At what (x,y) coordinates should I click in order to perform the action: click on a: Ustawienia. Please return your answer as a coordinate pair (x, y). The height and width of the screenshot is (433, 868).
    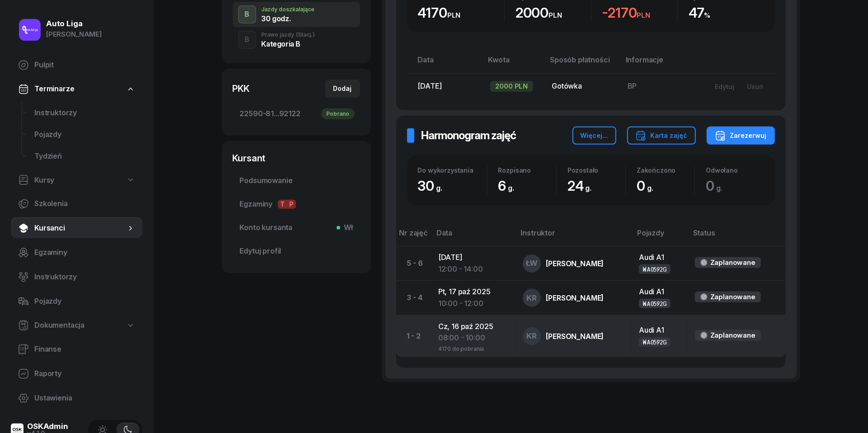
    Looking at the image, I should click on (77, 398).